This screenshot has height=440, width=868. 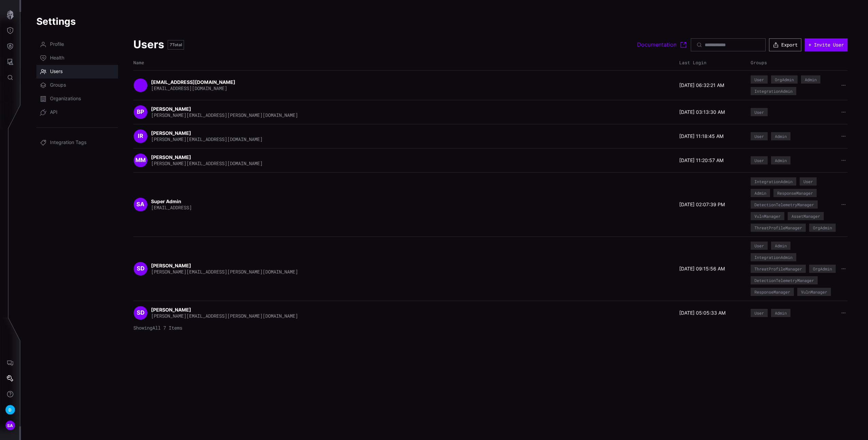 I want to click on a: Groups, so click(x=77, y=85).